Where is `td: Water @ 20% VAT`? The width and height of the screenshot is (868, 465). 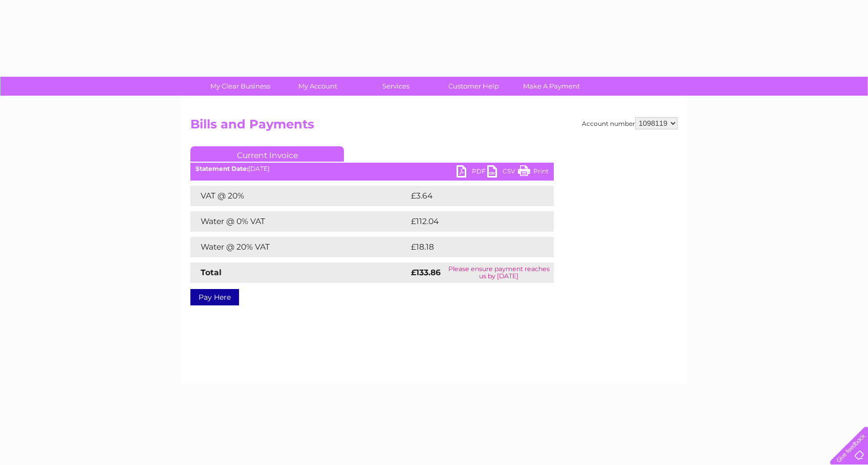 td: Water @ 20% VAT is located at coordinates (300, 247).